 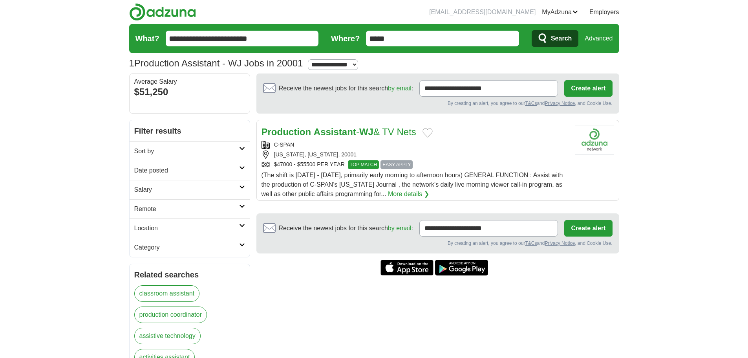 I want to click on h2: Remote, so click(x=187, y=209).